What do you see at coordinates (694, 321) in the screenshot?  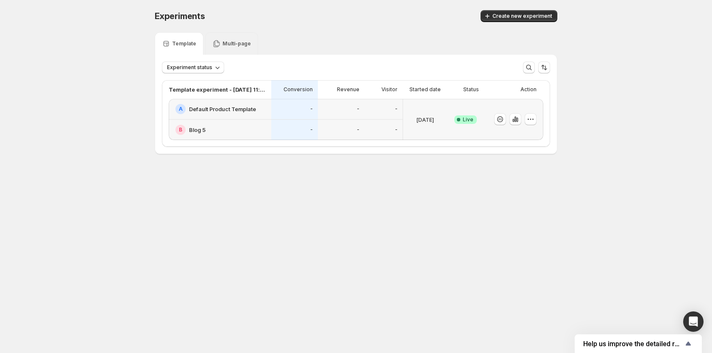 I see `div: Open Intercom Messenger` at bounding box center [694, 321].